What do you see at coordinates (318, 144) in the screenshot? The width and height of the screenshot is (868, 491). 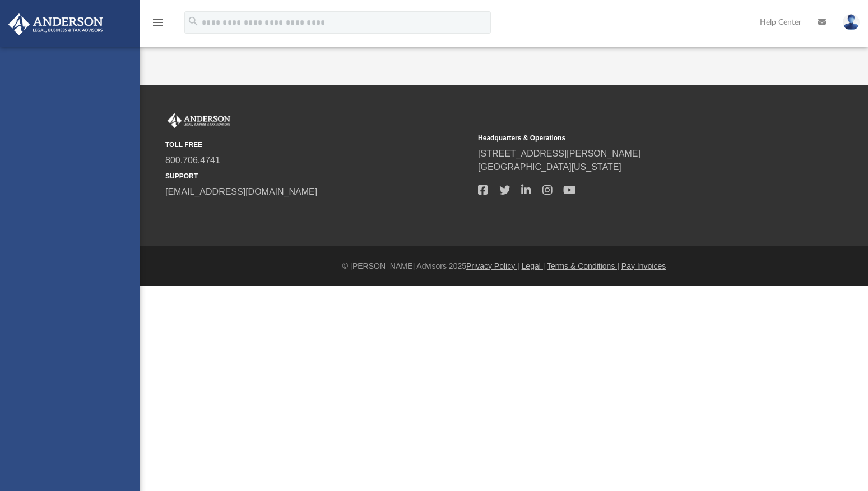 I see `small: TOLL FREE` at bounding box center [318, 144].